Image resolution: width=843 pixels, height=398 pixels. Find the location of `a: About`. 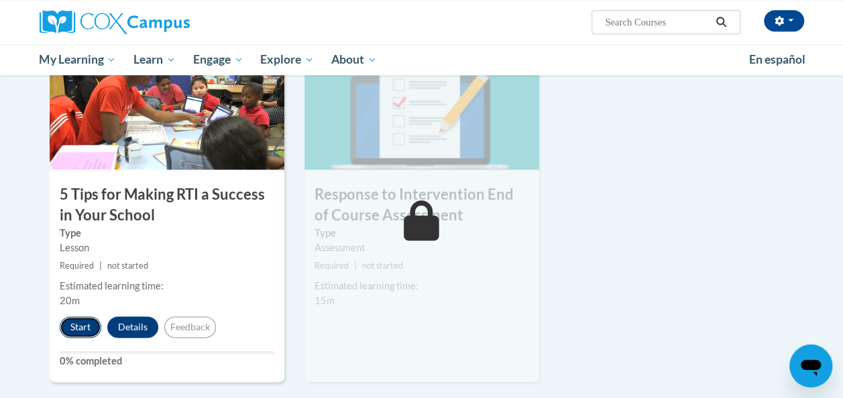

a: About is located at coordinates (354, 60).